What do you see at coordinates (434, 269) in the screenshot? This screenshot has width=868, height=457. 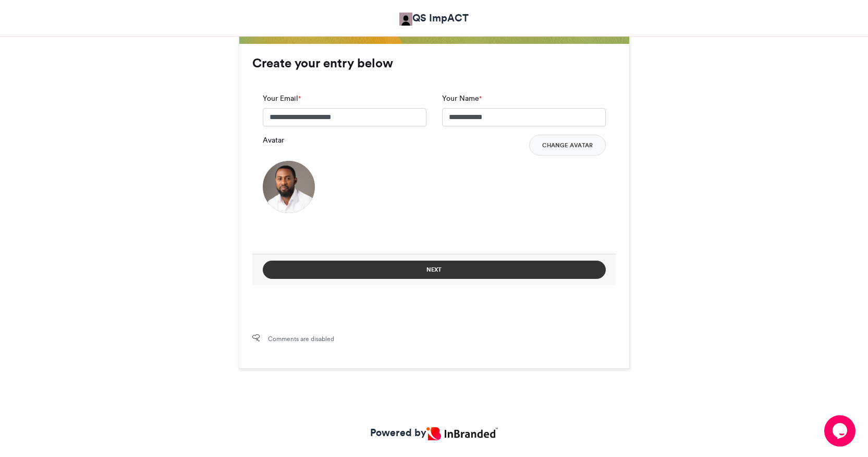 I see `button: Next` at bounding box center [434, 269].